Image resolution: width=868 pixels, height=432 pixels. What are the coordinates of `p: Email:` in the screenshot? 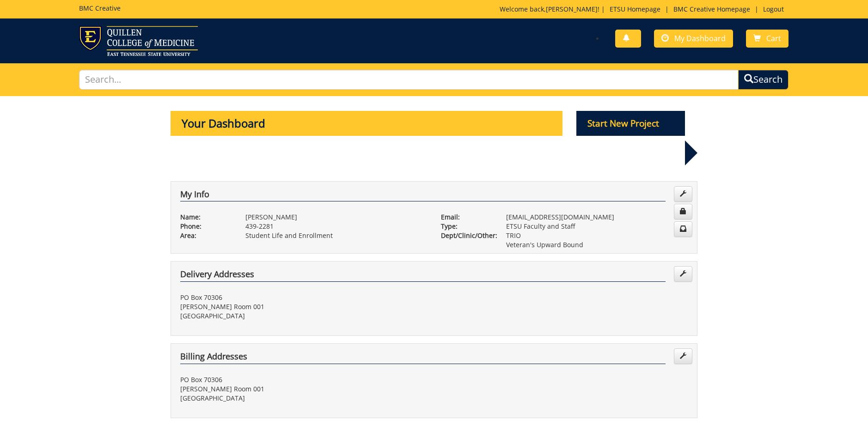 It's located at (467, 218).